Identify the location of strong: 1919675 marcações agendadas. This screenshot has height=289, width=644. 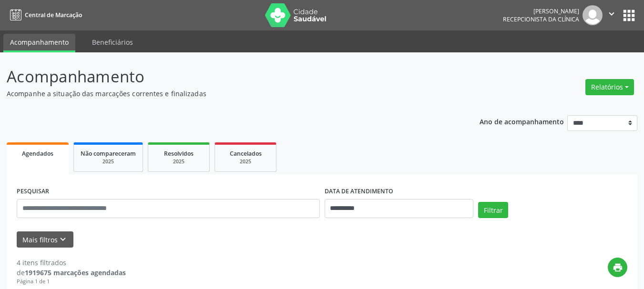
(75, 272).